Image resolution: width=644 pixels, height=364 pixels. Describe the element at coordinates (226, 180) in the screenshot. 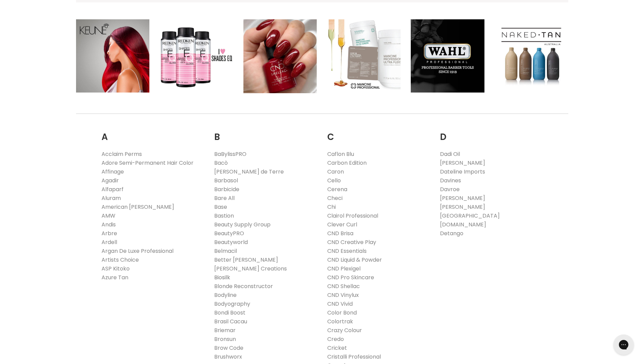

I see `a: Barbasol` at that location.